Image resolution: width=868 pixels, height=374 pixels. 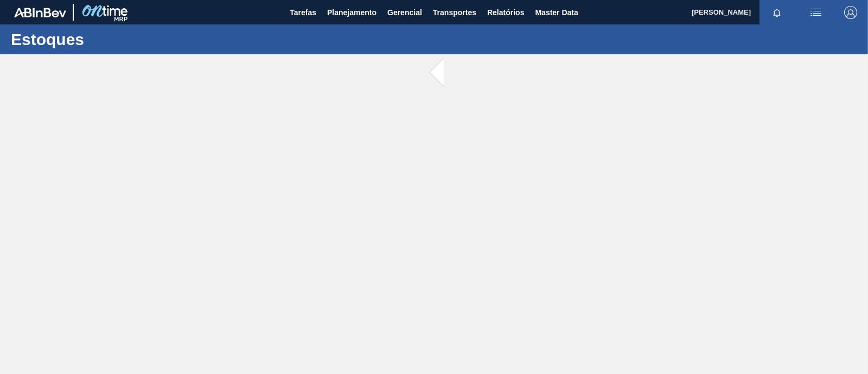 What do you see at coordinates (816, 12) in the screenshot?
I see `img: userActions` at bounding box center [816, 12].